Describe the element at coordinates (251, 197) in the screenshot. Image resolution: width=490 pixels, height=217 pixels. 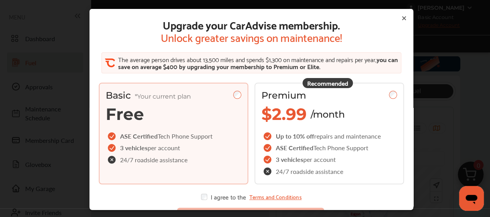
I see `div: I agree to the` at that location.